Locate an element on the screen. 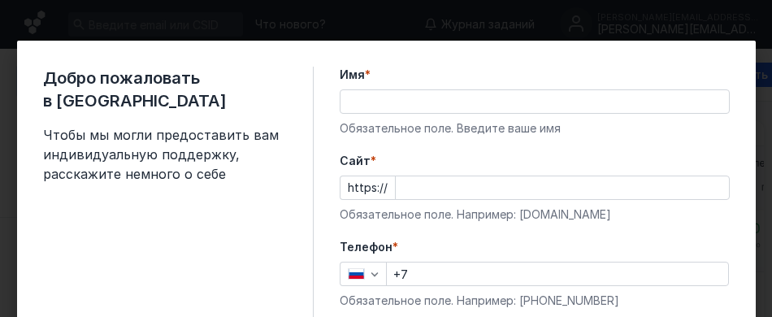 This screenshot has width=772, height=317. span: Телефон is located at coordinates (366, 247).